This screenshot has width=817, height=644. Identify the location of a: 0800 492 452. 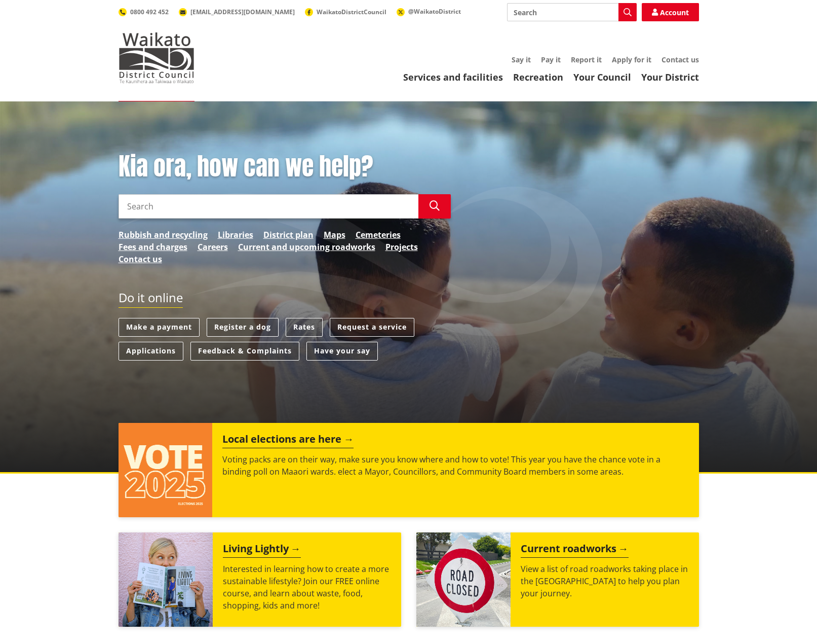
(143, 12).